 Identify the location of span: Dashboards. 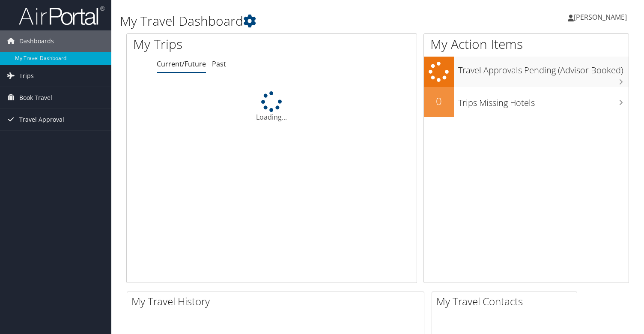
(37, 41).